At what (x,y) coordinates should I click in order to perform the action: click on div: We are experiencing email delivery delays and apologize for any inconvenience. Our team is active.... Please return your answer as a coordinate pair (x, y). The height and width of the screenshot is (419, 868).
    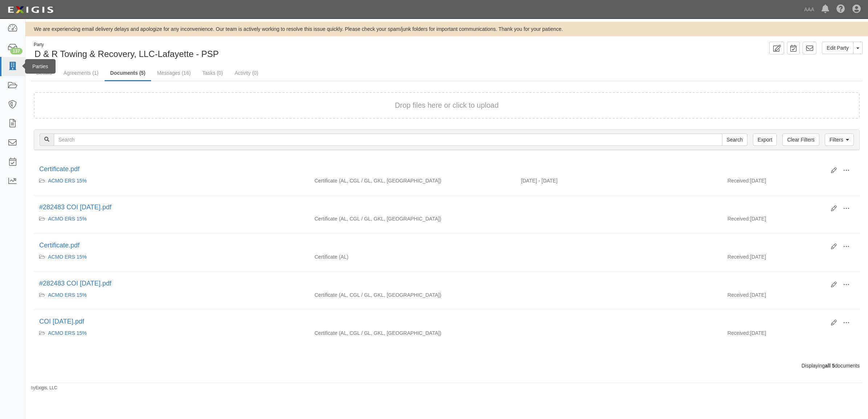
    Looking at the image, I should click on (447, 29).